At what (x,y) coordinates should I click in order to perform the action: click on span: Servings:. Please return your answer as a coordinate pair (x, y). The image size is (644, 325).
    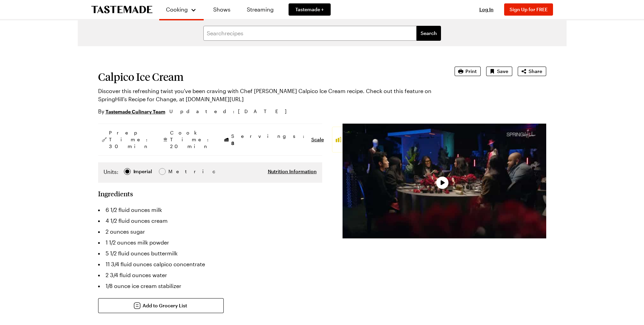
    Looking at the image, I should click on (269, 140).